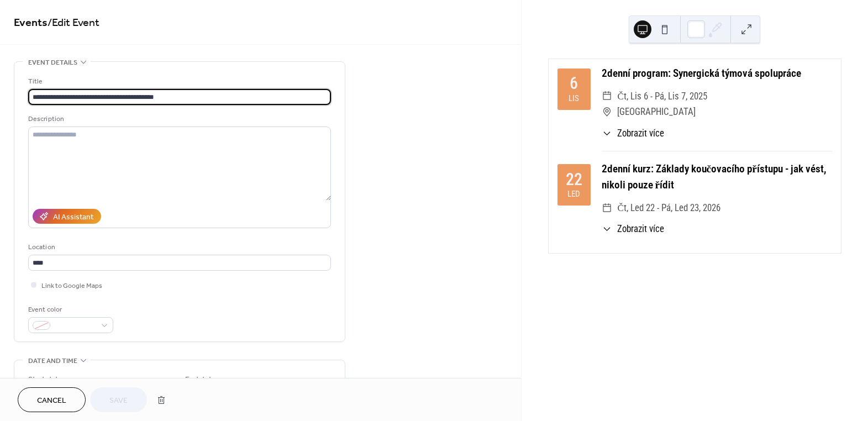 This screenshot has height=421, width=868. What do you see at coordinates (70, 309) in the screenshot?
I see `div: Event color` at bounding box center [70, 309].